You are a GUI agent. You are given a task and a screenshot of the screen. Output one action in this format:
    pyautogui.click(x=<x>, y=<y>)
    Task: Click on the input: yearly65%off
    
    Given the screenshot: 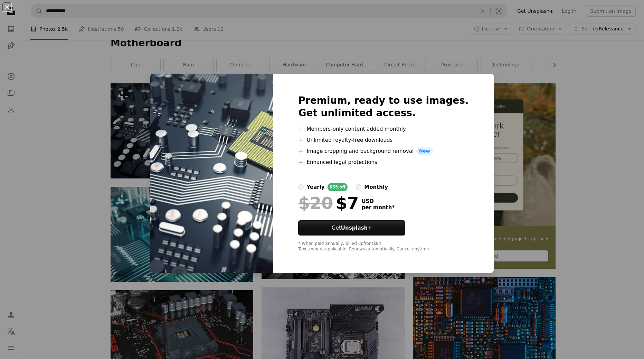 What is the action you would take?
    pyautogui.click(x=301, y=187)
    